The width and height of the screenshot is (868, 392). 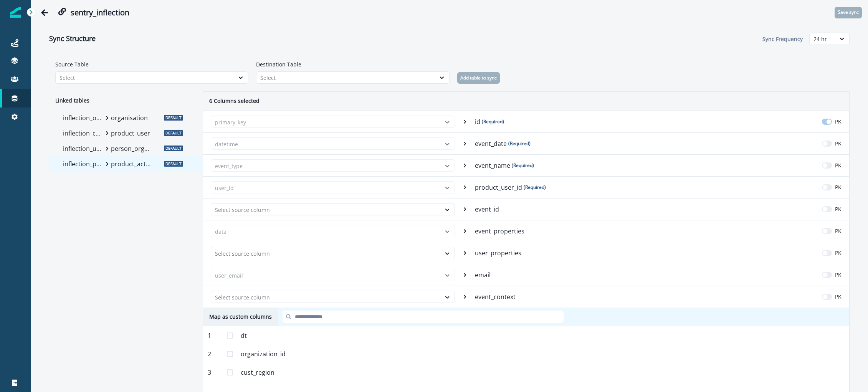 I want to click on p: Add table to sync, so click(x=478, y=78).